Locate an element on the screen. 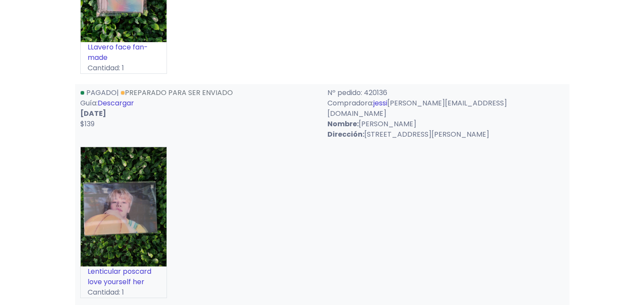 The image size is (644, 305). a: jessi is located at coordinates (380, 103).